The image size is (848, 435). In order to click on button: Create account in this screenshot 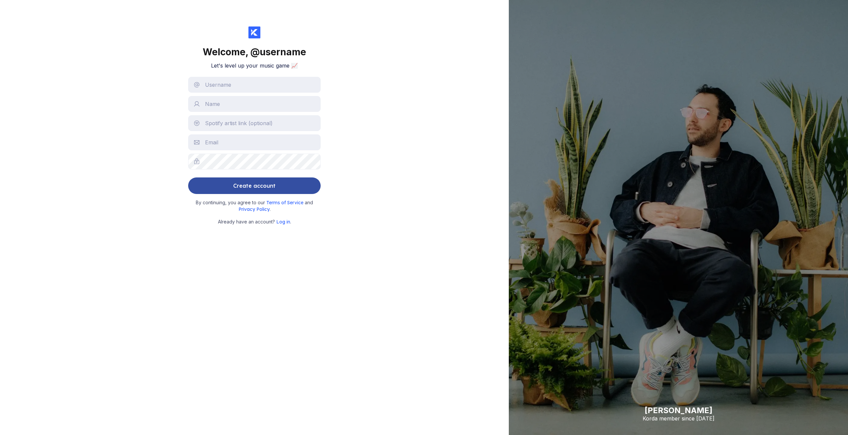, I will do `click(254, 186)`.